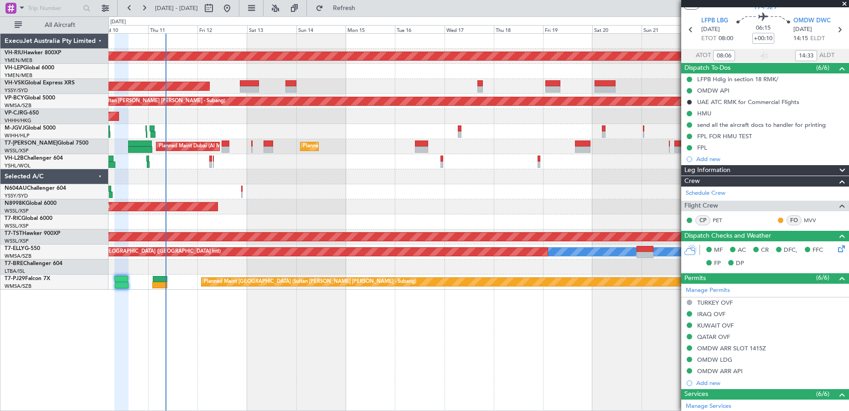  I want to click on a: PET, so click(723, 220).